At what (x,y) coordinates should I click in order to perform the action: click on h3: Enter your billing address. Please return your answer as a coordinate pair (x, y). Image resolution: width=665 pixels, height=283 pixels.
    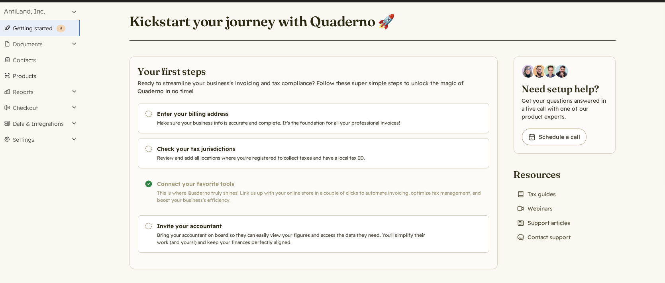
    Looking at the image, I should click on (293, 114).